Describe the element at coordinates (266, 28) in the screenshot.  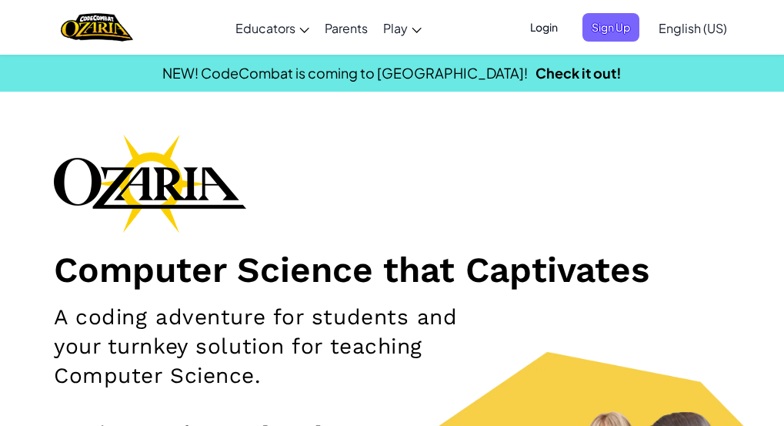
I see `span: Educators` at that location.